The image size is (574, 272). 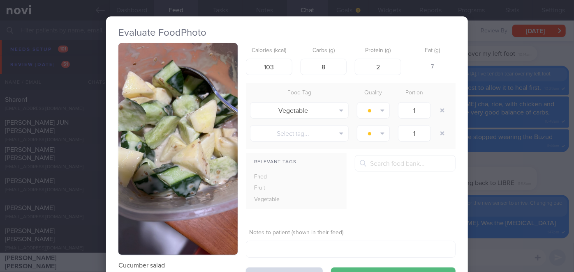 I want to click on div: 7, so click(x=432, y=67).